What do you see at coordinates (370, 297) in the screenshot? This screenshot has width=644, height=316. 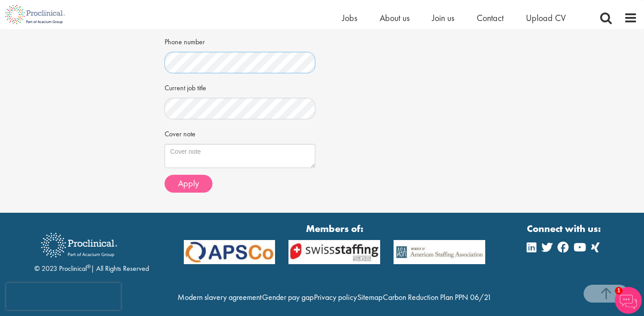 I see `a: Sitemap` at bounding box center [370, 297].